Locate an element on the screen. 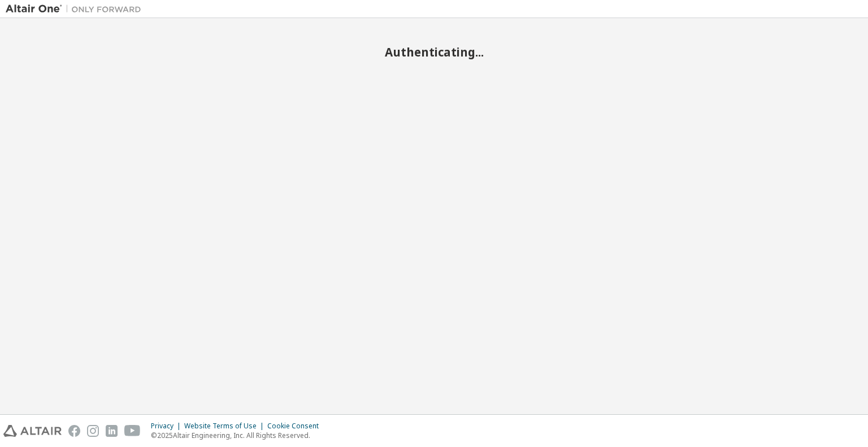  img: altair_logo.svg is located at coordinates (32, 431).